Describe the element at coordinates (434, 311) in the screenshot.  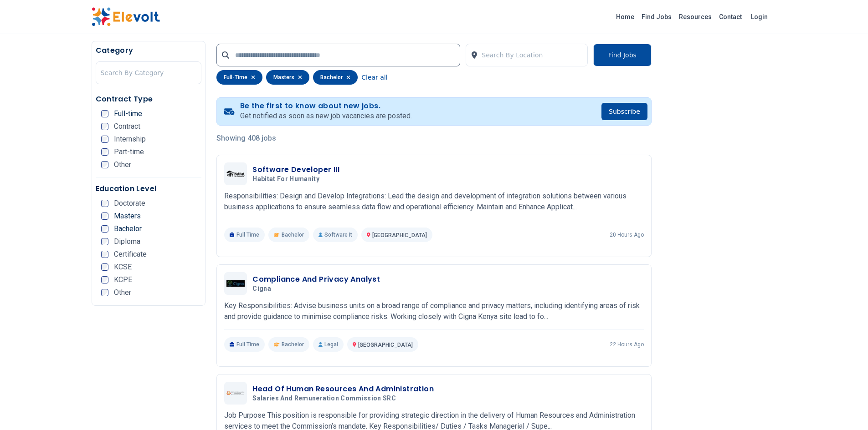
I see `a: CignaCompliance And Privacy AnalystCignaKey Responsibilities: Advise business units on a broad ra...` at that location.